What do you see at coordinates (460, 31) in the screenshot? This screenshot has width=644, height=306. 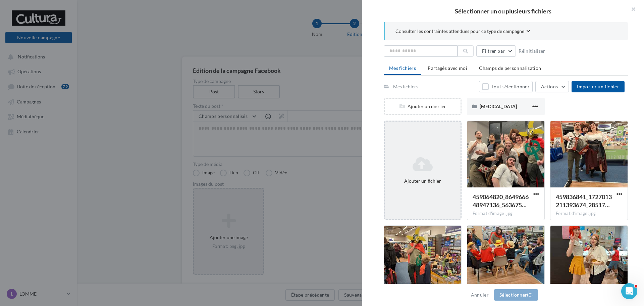 I see `span: Consulter les contraintes attendues pour ce type de campagne` at bounding box center [460, 31].